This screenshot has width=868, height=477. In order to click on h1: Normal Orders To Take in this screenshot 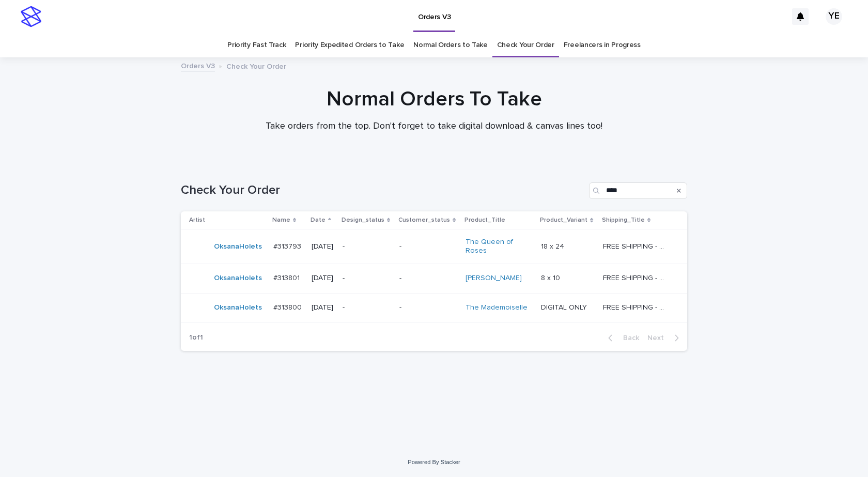, I will do `click(434, 99)`.